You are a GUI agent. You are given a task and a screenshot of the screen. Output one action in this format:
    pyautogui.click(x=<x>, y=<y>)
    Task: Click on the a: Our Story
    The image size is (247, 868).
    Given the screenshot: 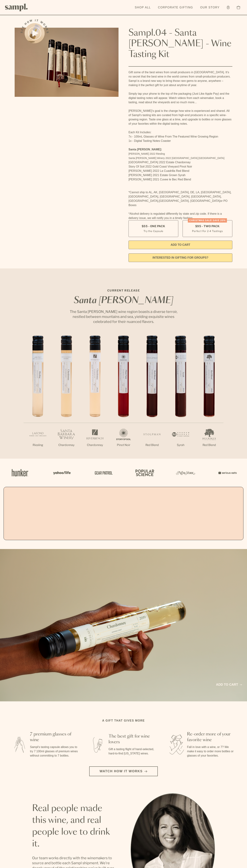 What is the action you would take?
    pyautogui.click(x=210, y=7)
    